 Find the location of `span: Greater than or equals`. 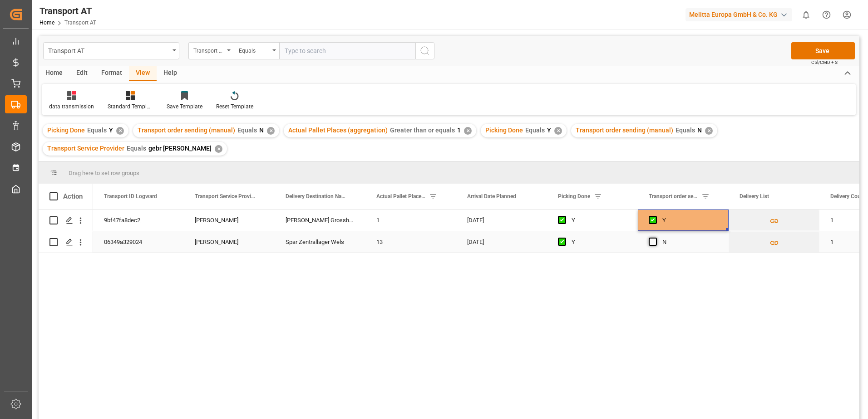

span: Greater than or equals is located at coordinates (422, 131).